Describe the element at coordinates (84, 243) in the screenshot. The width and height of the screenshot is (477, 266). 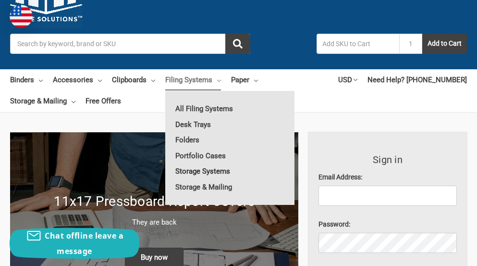
I see `span: Chat offline leave a message` at that location.